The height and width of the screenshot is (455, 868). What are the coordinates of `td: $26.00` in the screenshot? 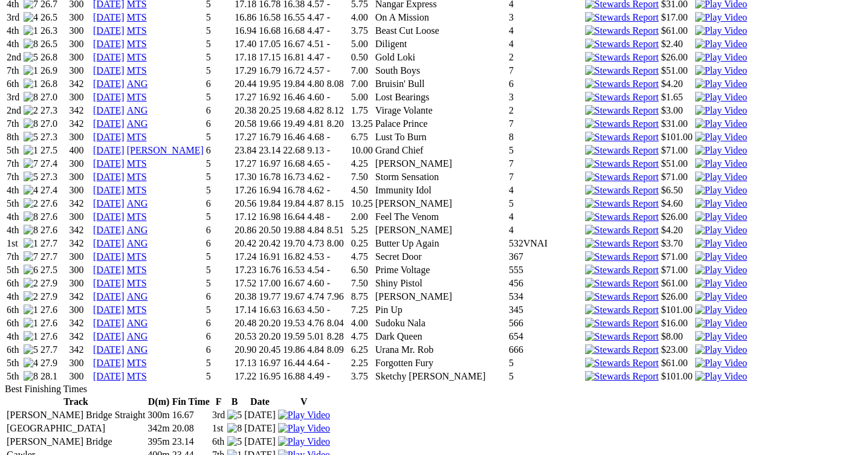 It's located at (676, 58).